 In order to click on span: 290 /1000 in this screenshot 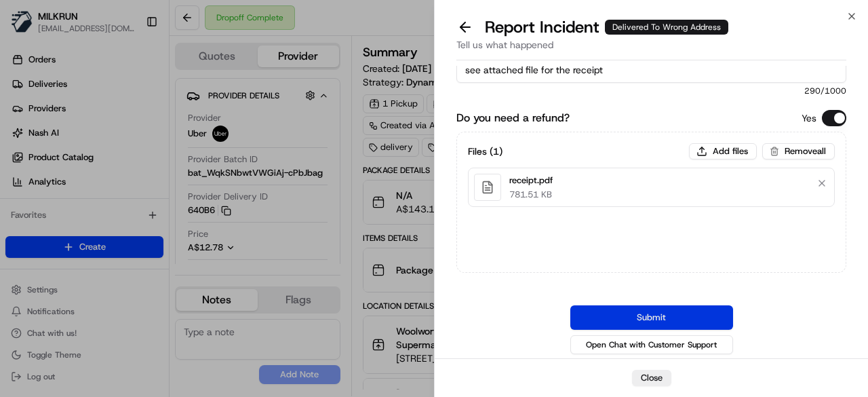, I will do `click(651, 91)`.